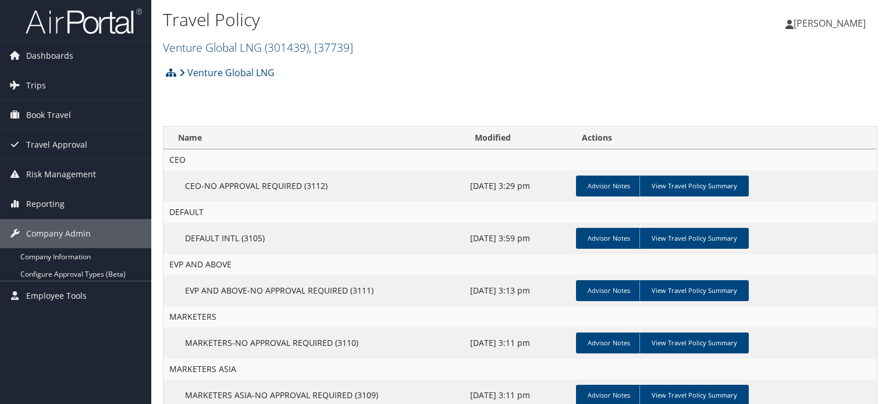 The image size is (889, 404). I want to click on span: , [ 37739 ], so click(331, 47).